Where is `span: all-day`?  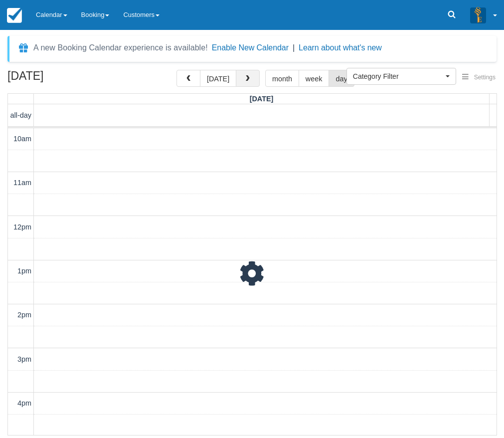 span: all-day is located at coordinates (21, 115).